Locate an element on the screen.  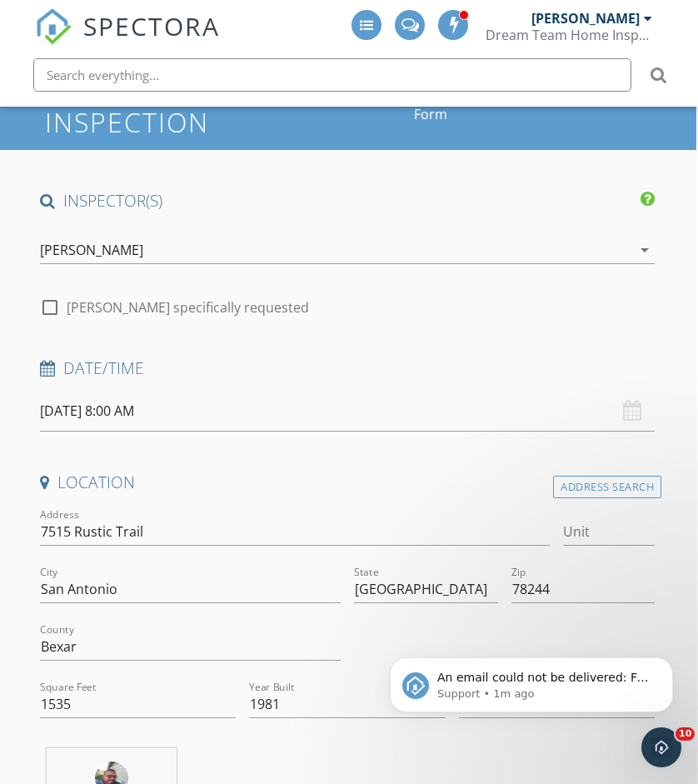
p: Message from Support, sent 1m ago is located at coordinates (180, 71).